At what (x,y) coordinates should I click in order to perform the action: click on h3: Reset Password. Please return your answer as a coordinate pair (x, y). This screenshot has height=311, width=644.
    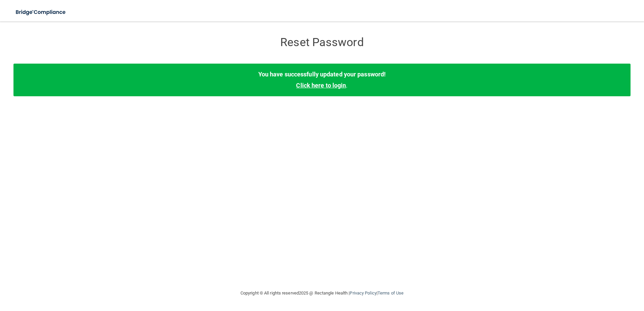
    Looking at the image, I should click on (322, 42).